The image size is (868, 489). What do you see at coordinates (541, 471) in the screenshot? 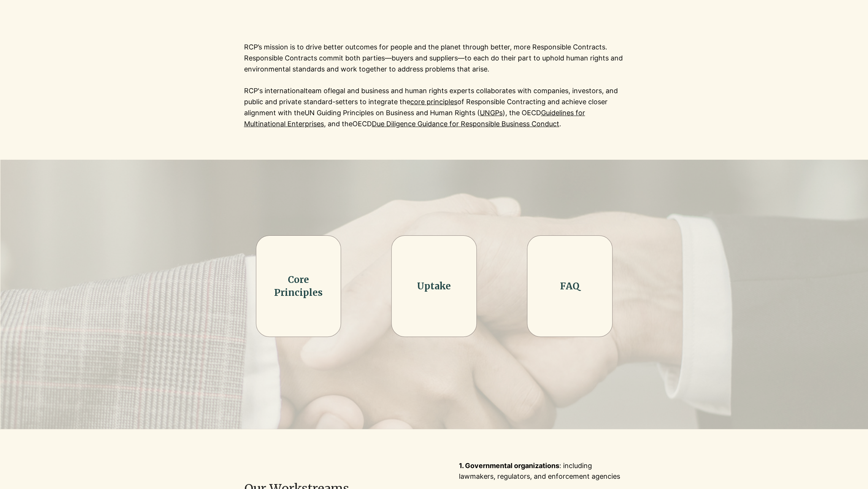
I see `p: : including lawmakers, regulators, and enforcement agencies` at bounding box center [541, 471].